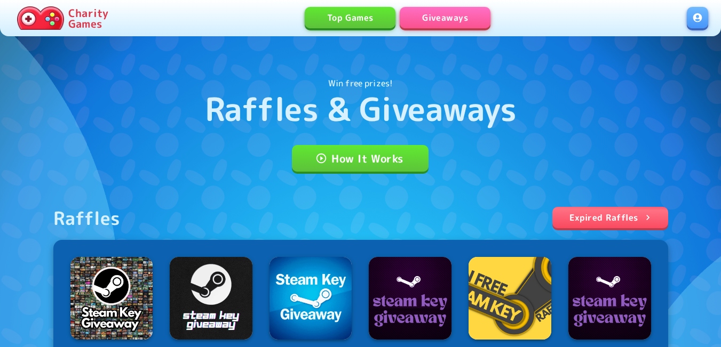  Describe the element at coordinates (88, 18) in the screenshot. I see `p: Charity Games` at that location.